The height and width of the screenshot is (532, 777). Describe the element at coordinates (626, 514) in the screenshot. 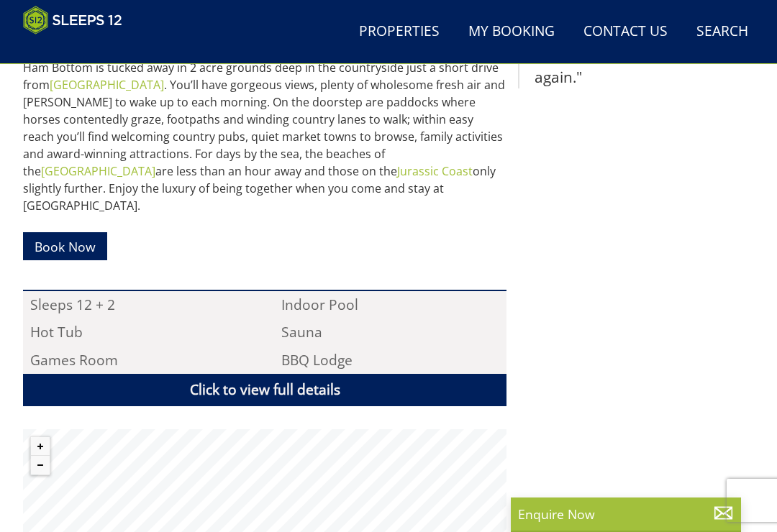

I see `p: Enquire Now` at that location.